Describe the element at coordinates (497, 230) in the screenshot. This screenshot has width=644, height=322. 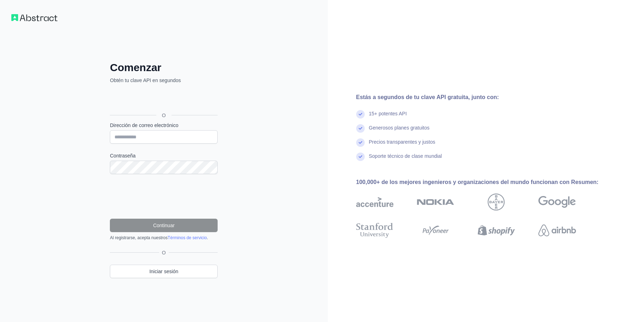
I see `img: Shopify` at that location.